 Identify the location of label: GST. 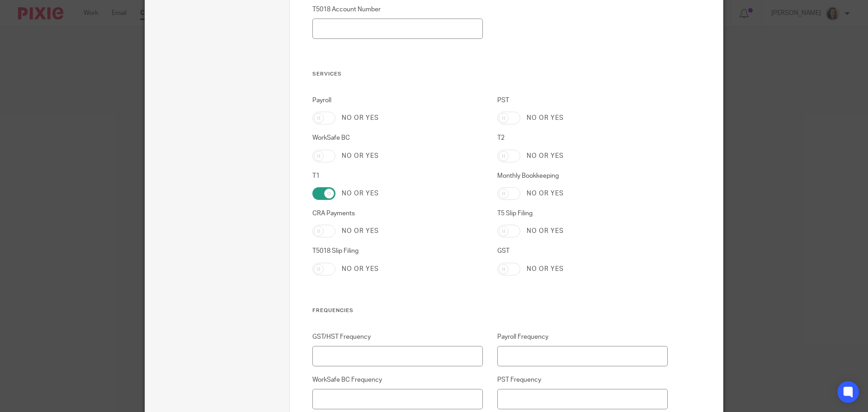
(582, 251).